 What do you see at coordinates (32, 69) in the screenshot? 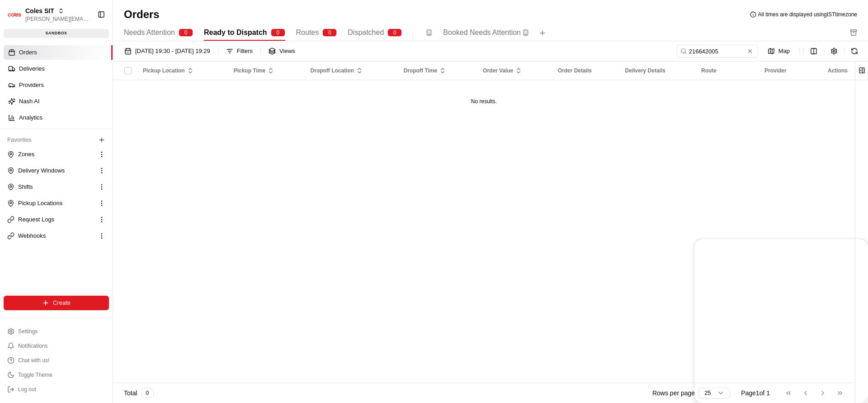
I see `span: Deliveries` at bounding box center [32, 69].